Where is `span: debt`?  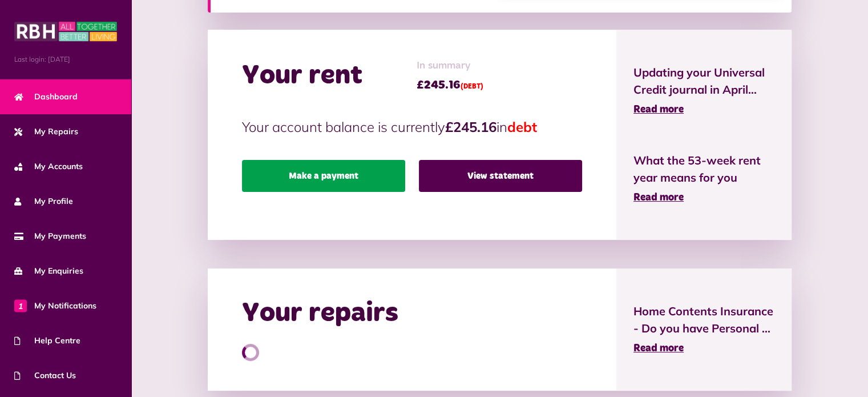 span: debt is located at coordinates (522, 127).